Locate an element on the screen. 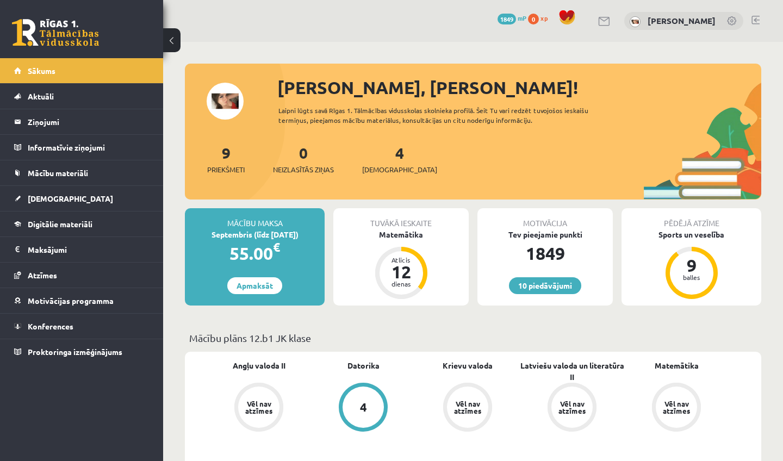  a: 0 xp is located at coordinates (541, 18).